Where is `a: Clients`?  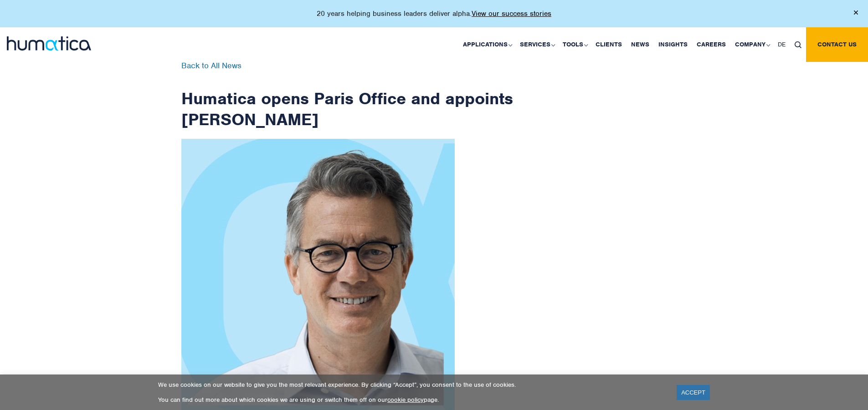
a: Clients is located at coordinates (609, 45).